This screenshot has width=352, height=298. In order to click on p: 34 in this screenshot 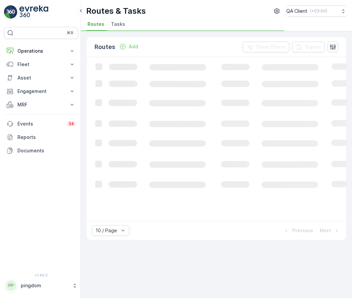, I will do `click(71, 124)`.